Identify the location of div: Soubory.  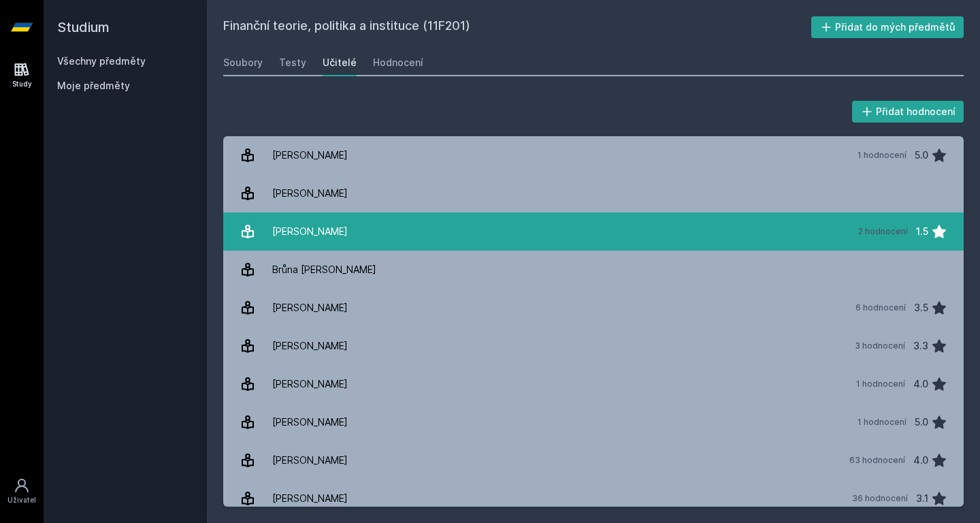
(243, 63).